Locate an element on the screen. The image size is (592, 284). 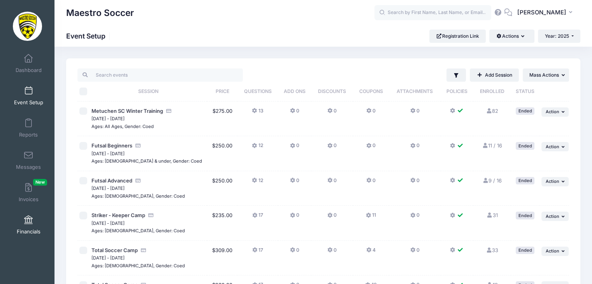
span: Futsal Beginners is located at coordinates (112, 146).